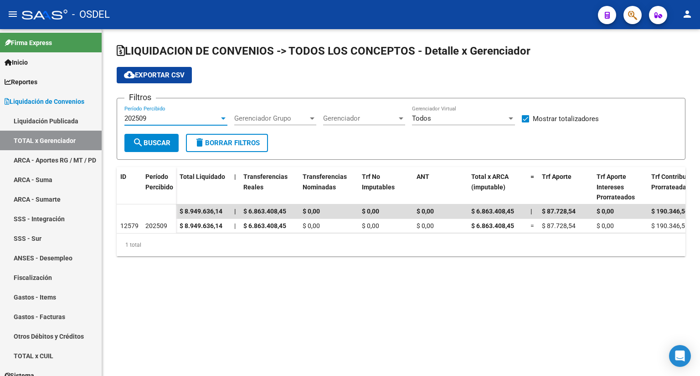 The height and width of the screenshot is (376, 700). I want to click on datatable-header-cell: Total Liquidado, so click(203, 187).